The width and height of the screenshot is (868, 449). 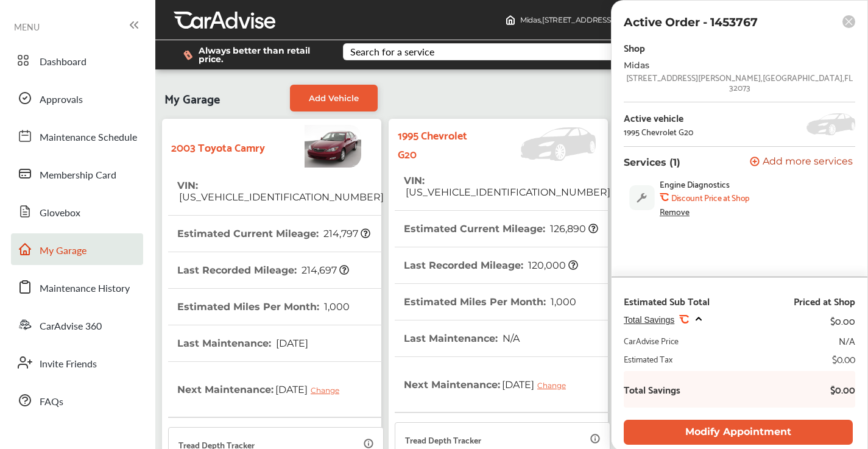 I want to click on span: MENU, so click(x=27, y=27).